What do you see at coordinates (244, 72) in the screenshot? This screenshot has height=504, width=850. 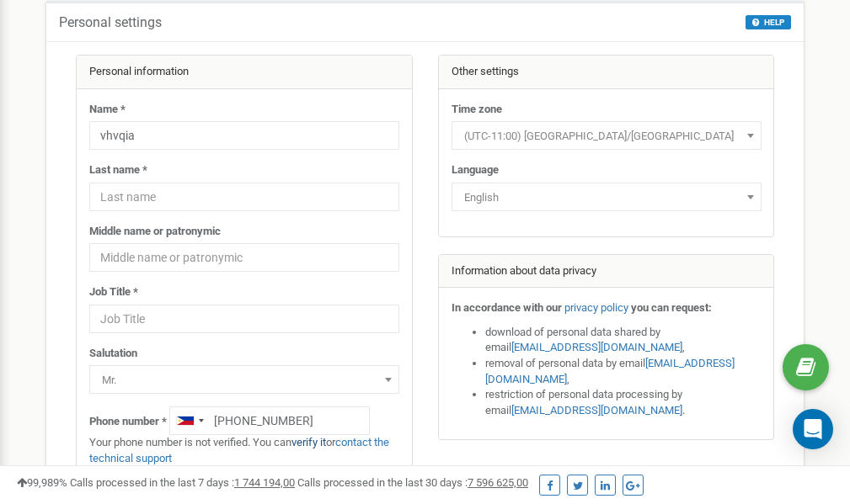 I see `div: Personal information` at bounding box center [244, 72].